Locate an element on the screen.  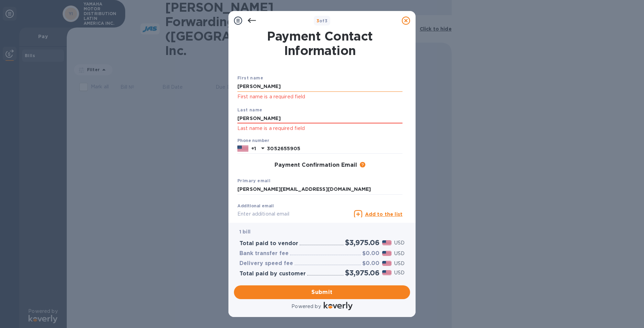
b: First name is located at coordinates (250, 78).